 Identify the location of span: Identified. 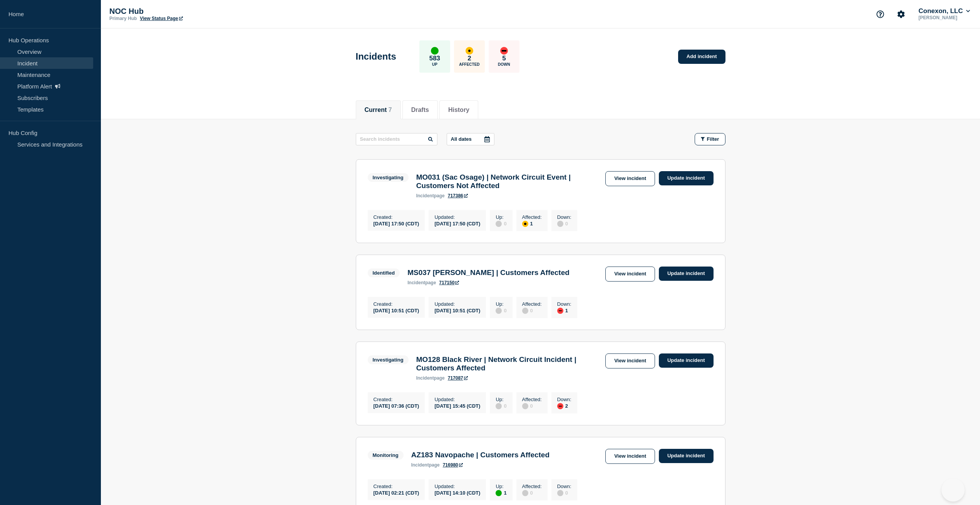
(384, 273).